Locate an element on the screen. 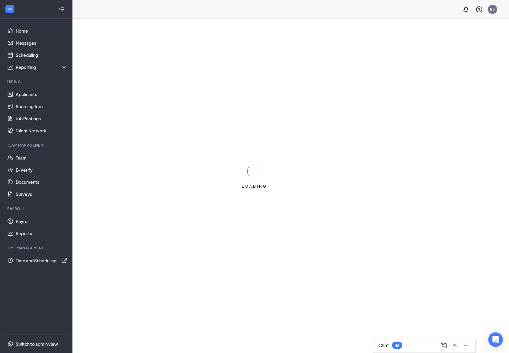 The image size is (509, 353). svg: Settings is located at coordinates (10, 344).